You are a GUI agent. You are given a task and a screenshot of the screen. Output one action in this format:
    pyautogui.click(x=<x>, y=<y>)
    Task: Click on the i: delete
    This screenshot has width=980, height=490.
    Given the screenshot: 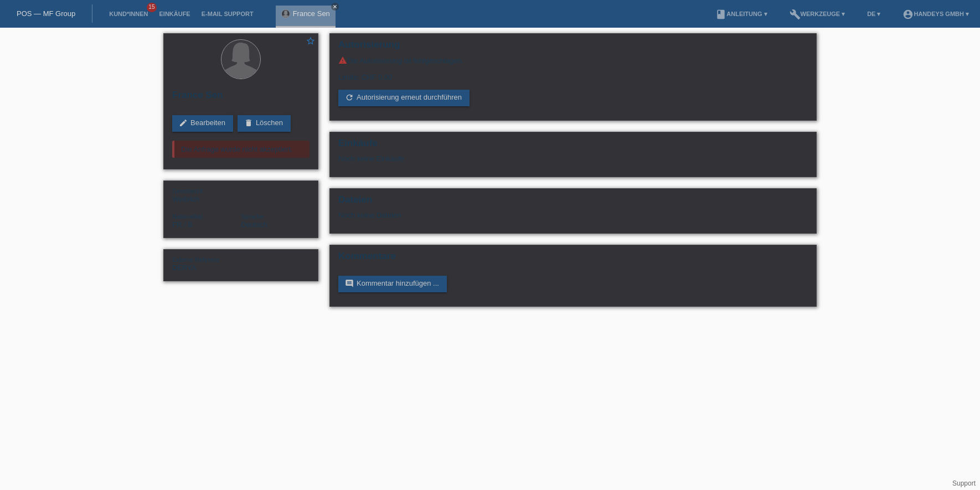 What is the action you would take?
    pyautogui.click(x=249, y=123)
    